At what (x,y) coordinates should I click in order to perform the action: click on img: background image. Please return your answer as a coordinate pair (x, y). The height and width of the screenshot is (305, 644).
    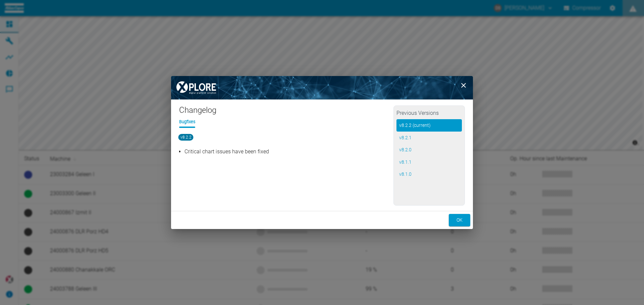
    Looking at the image, I should click on (322, 88).